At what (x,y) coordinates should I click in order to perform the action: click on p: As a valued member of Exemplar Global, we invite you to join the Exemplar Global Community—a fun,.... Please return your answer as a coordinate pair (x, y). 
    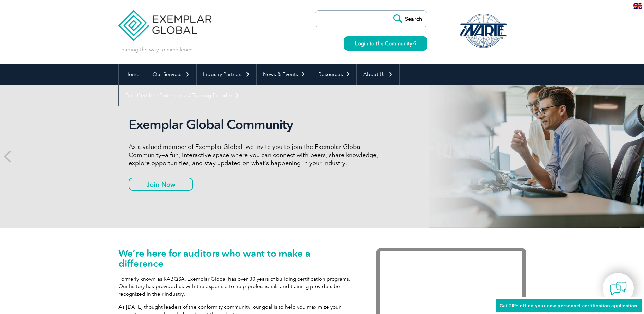
    Looking at the image, I should click on (256, 155).